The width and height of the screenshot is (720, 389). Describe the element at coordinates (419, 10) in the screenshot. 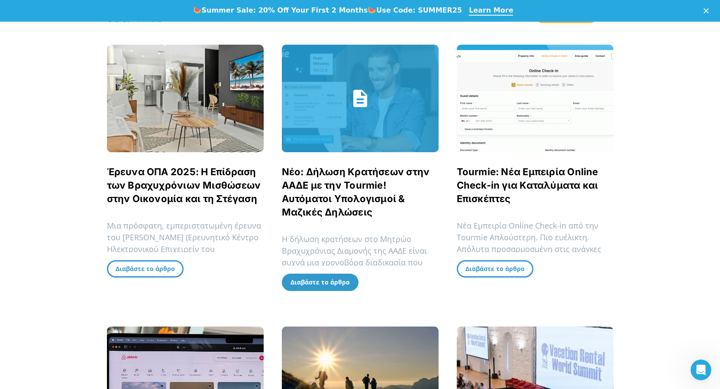

I see `b: Use Code: SUMMER25` at that location.